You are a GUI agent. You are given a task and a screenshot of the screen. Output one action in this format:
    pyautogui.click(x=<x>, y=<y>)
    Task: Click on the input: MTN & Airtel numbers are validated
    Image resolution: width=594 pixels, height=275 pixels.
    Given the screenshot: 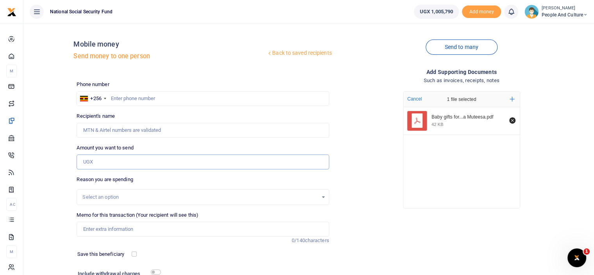 What is the action you would take?
    pyautogui.click(x=203, y=130)
    